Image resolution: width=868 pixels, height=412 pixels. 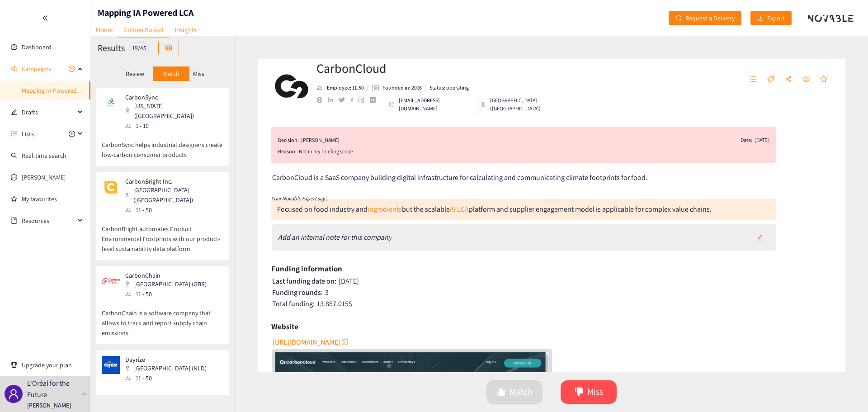 What do you see at coordinates (788, 80) in the screenshot?
I see `button: share-alt` at bounding box center [788, 80].